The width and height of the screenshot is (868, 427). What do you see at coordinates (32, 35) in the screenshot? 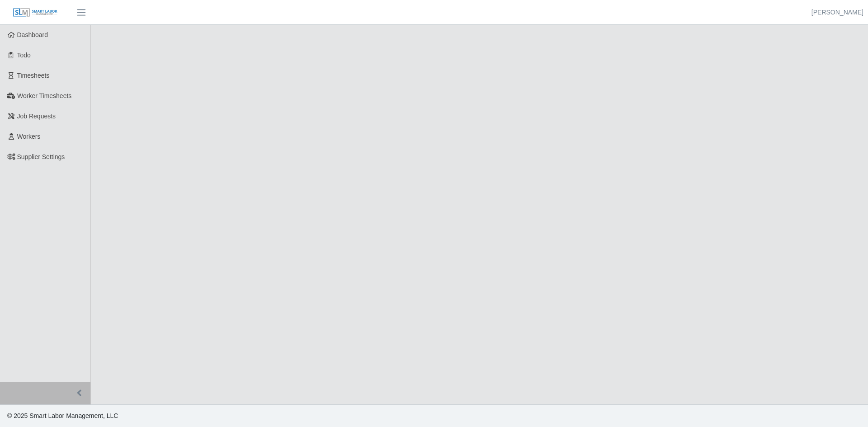
I see `span: Dashboard` at bounding box center [32, 35].